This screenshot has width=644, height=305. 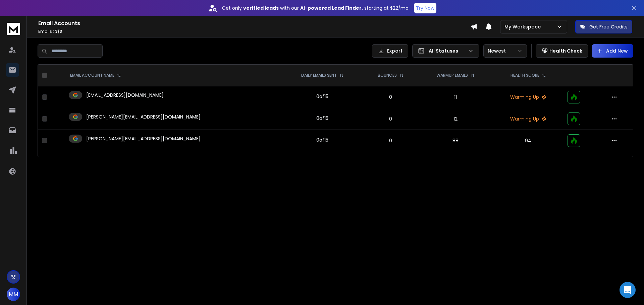 What do you see at coordinates (524, 27) in the screenshot?
I see `p: My Workspace` at bounding box center [524, 27].